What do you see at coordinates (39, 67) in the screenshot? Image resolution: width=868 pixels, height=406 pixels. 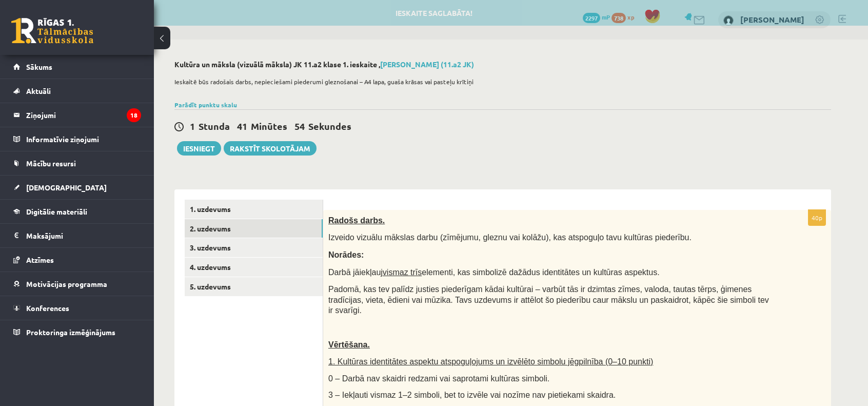 I see `span: Sākums` at bounding box center [39, 67].